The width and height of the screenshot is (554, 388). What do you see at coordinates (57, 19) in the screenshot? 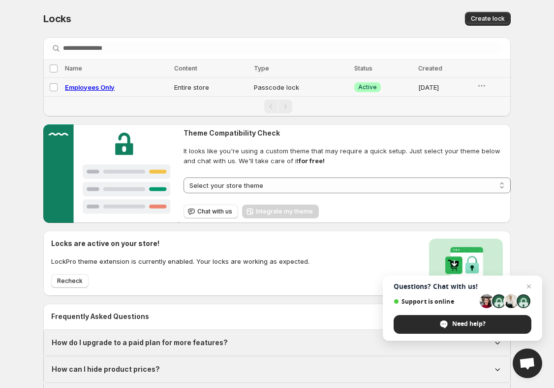
I see `span: Locks` at bounding box center [57, 19].